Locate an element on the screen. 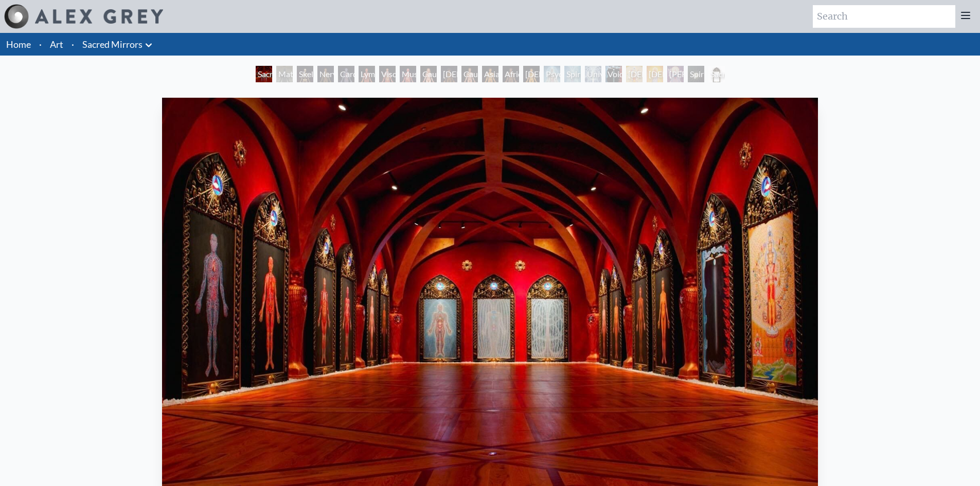 This screenshot has height=486, width=980. a: Home is located at coordinates (18, 44).